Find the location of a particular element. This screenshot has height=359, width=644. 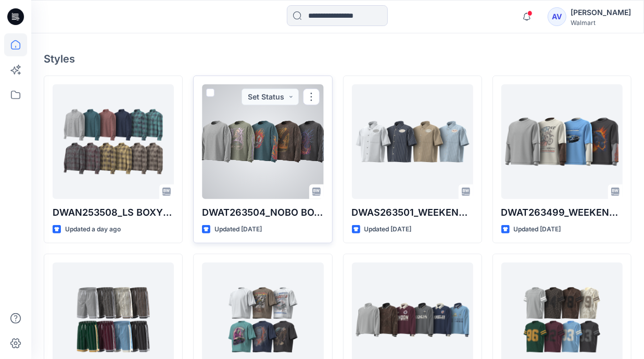

a: DWAN253508_LS BOXY WASHED FLANNEL is located at coordinates (113, 141).